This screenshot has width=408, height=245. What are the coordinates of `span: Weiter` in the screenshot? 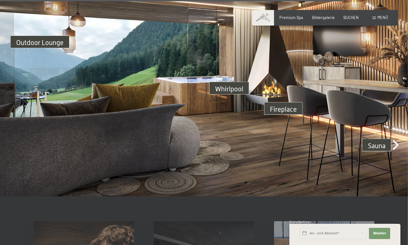 It's located at (380, 234).